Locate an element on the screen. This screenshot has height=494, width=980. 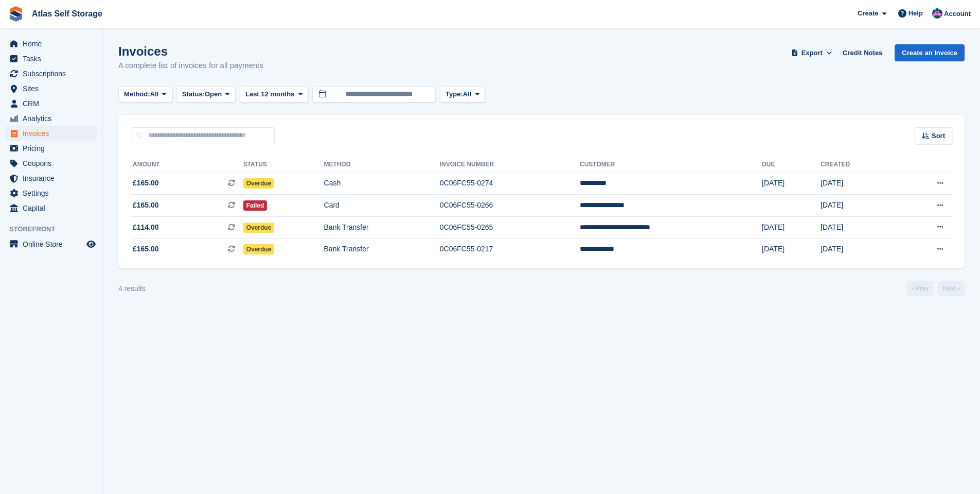
td: 0C06FC55-0265 is located at coordinates (510, 227).